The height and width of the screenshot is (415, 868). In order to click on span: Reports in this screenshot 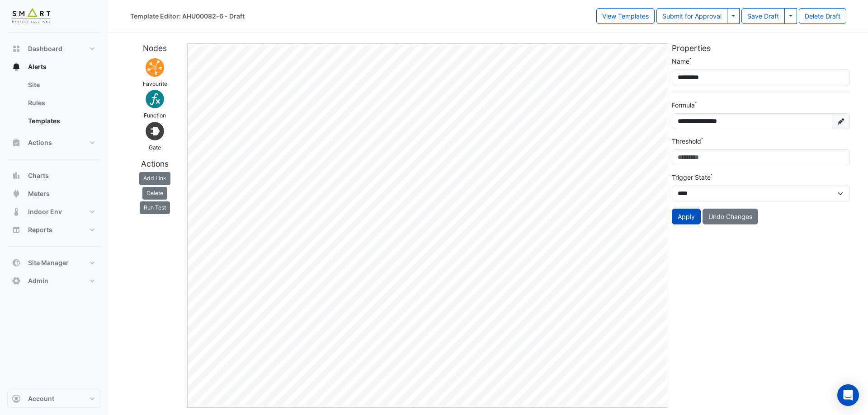, I will do `click(41, 230)`.